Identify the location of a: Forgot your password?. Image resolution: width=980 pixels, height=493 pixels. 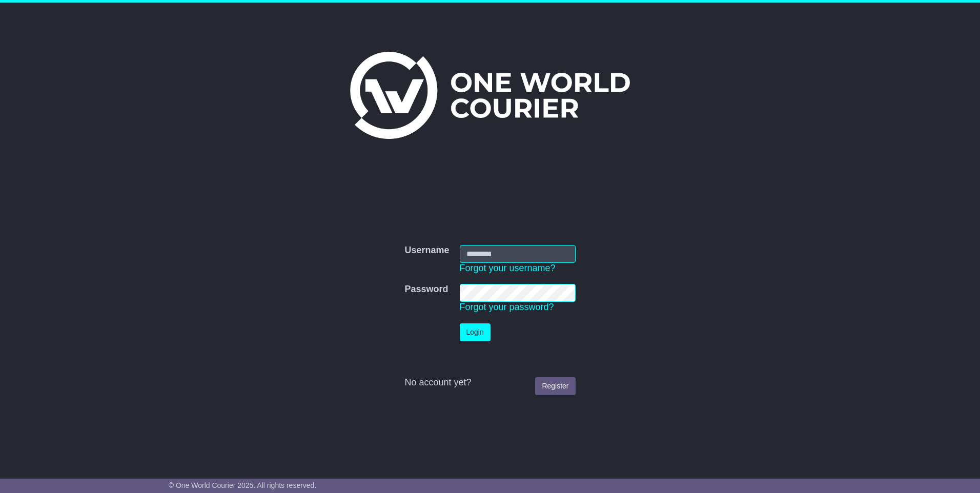
(507, 307).